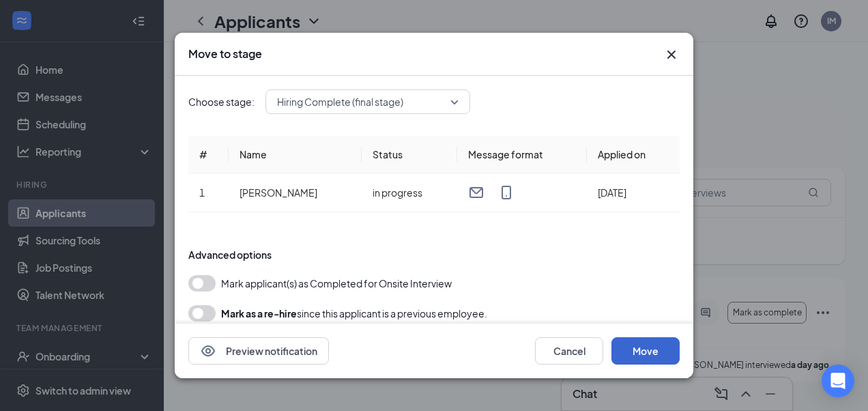  I want to click on div: since this applicant is a previous employee., so click(354, 313).